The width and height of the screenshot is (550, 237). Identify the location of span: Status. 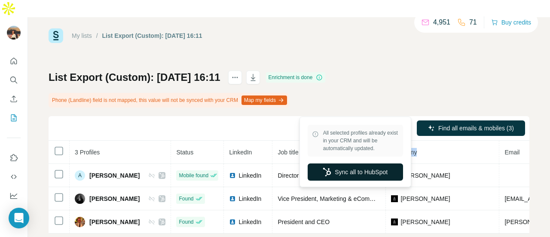
(185, 152).